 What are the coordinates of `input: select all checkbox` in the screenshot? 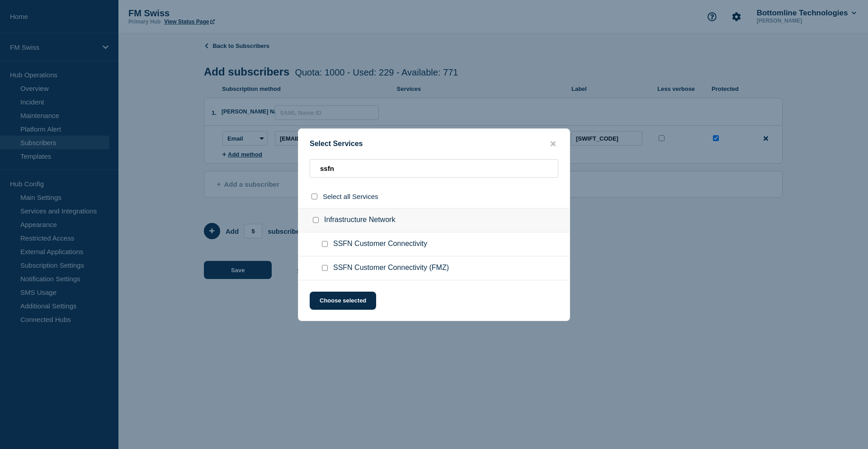 It's located at (314, 196).